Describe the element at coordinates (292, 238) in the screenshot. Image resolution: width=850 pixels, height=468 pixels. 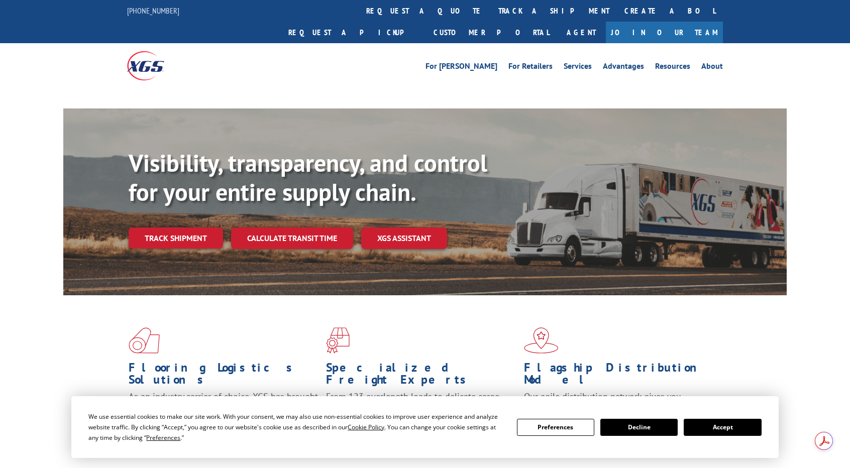
I see `a: Calculate transit time` at that location.